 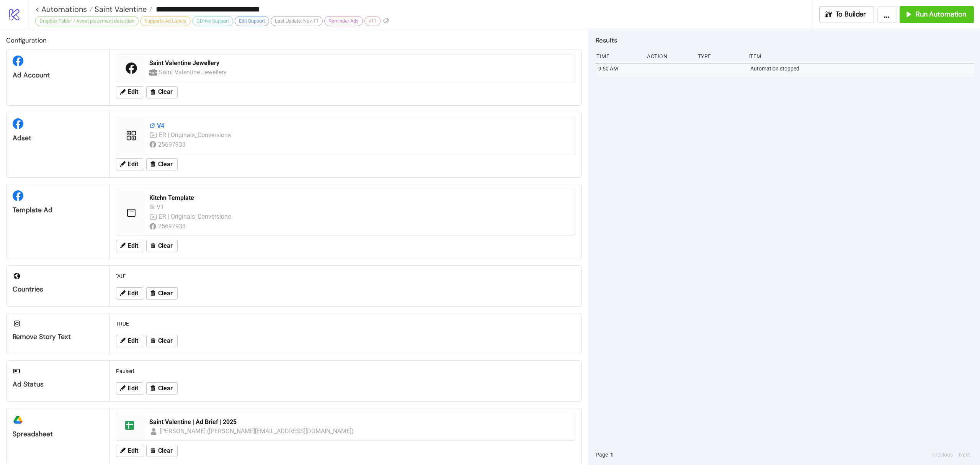 I want to click on div: V1, so click(x=162, y=207).